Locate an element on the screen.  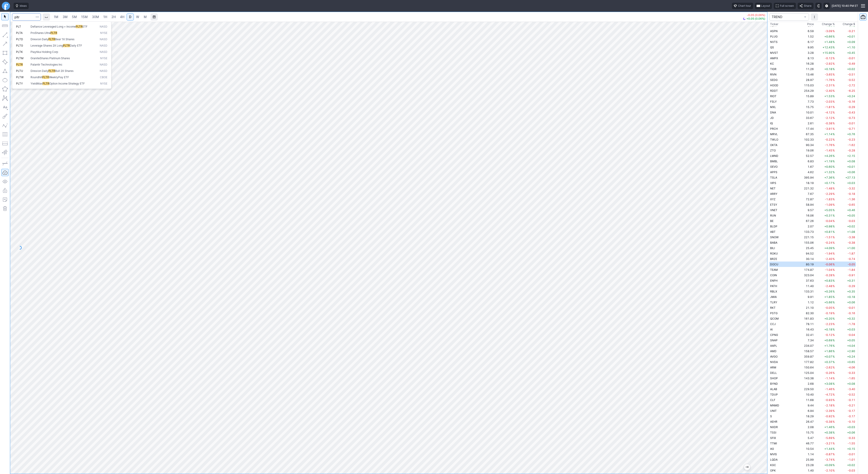
span: Bull 2X Shares is located at coordinates (64, 71).